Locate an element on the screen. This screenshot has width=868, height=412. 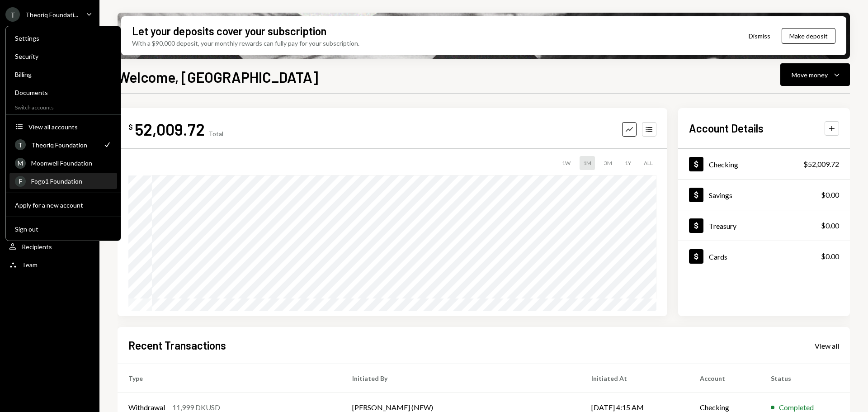
button: Sign out is located at coordinates (63, 229).